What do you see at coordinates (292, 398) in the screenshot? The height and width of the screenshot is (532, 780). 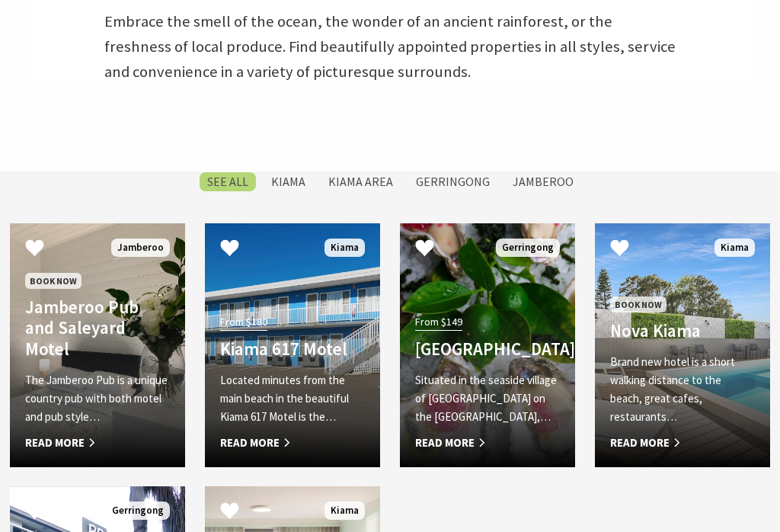 I see `p: Located minutes from the main beach in the beautiful Kiama 617 Motel is the…` at bounding box center [292, 398].